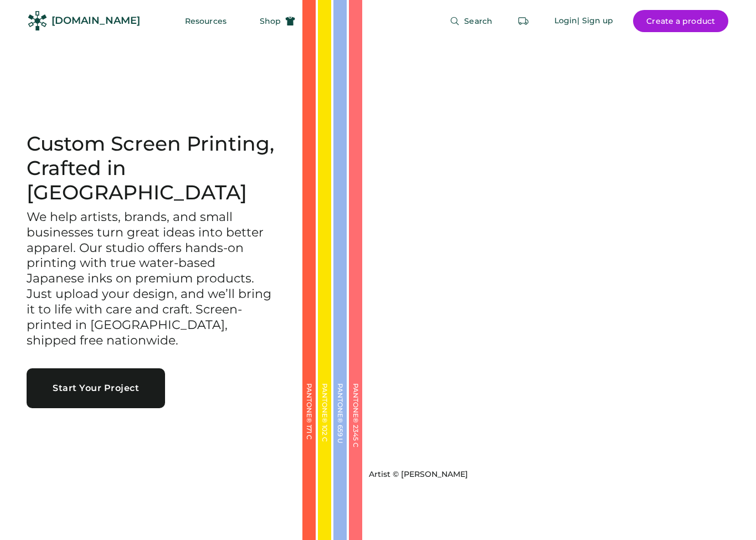  I want to click on button: Start Your Project, so click(96, 389).